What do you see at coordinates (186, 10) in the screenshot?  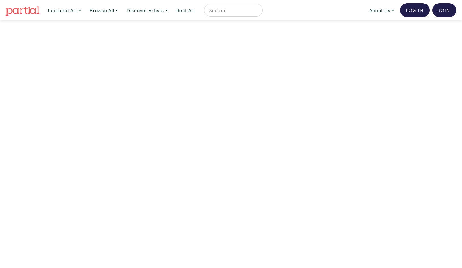 I see `a: Rent Art` at bounding box center [186, 10].